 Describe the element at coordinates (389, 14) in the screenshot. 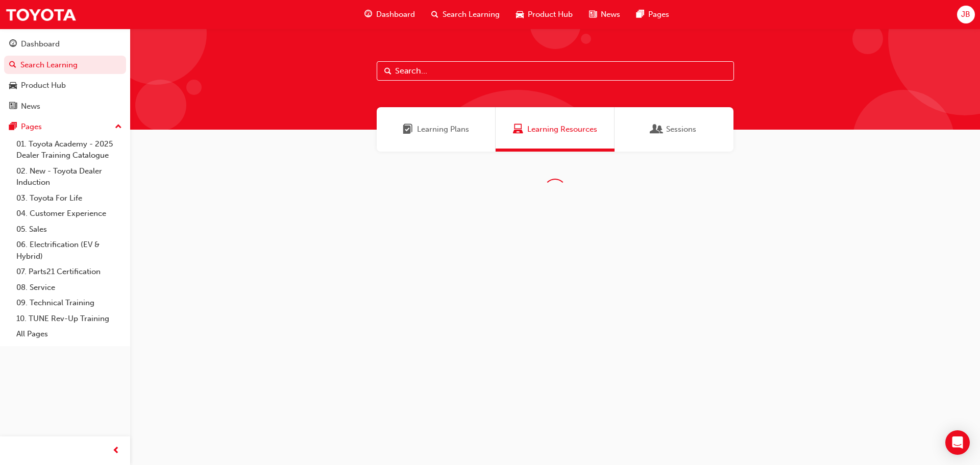

I see `a: guage-iconDashboard` at that location.